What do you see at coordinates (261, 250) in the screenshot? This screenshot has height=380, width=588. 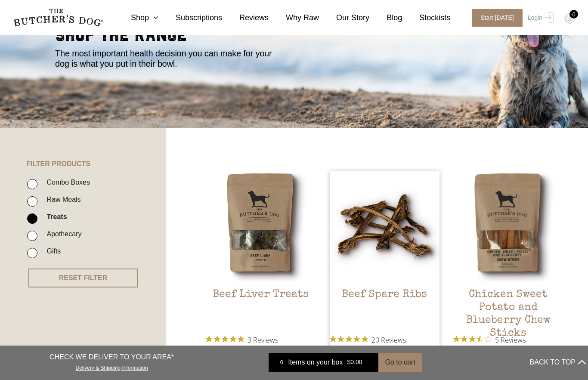 I see `a: Beef Liver TreatsBeef Liver Treats` at bounding box center [261, 250].